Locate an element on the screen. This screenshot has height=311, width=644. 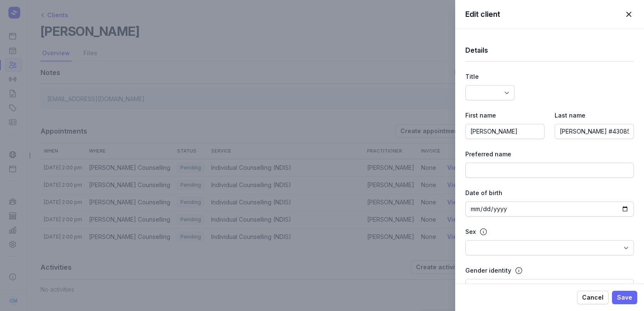
div: Preferred name is located at coordinates (549, 154).